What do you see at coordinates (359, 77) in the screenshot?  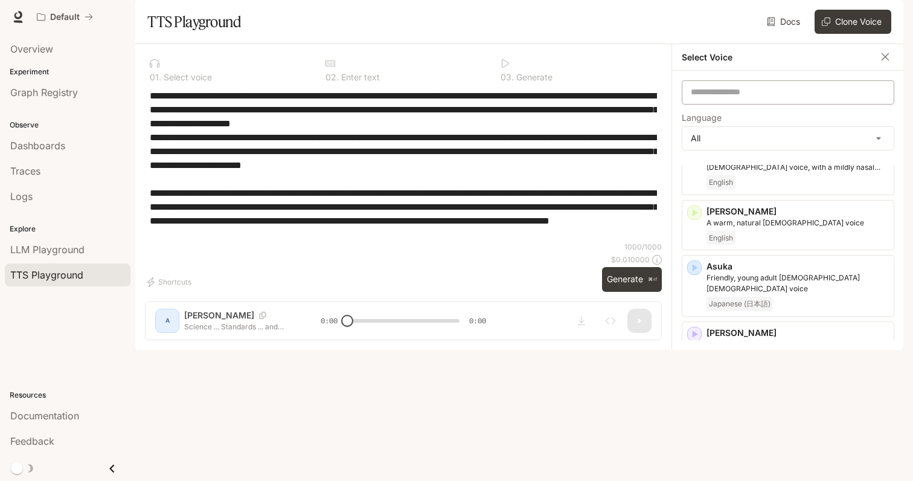 I see `p: Enter text` at bounding box center [359, 77].